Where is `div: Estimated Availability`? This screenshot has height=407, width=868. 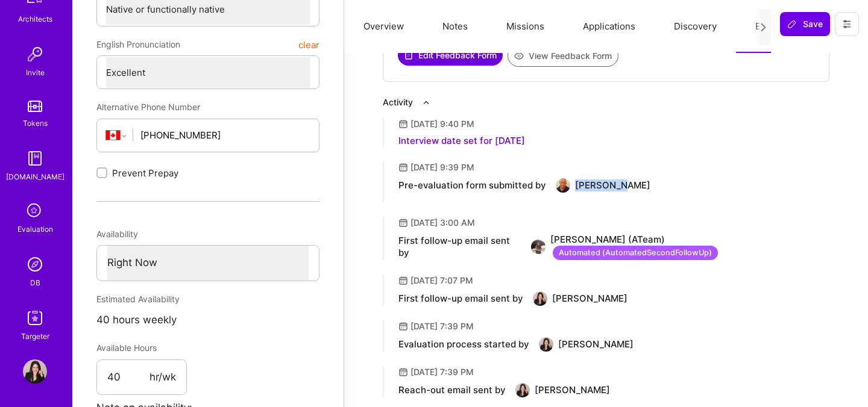
div: Estimated Availability is located at coordinates (208, 299).